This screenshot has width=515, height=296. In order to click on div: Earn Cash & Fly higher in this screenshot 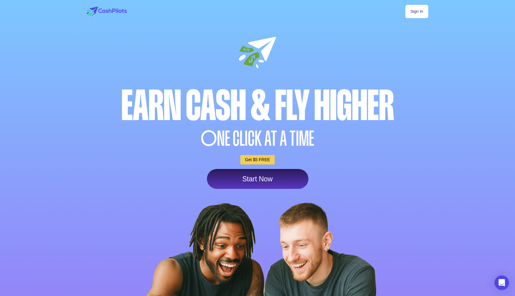, I will do `click(258, 105)`.